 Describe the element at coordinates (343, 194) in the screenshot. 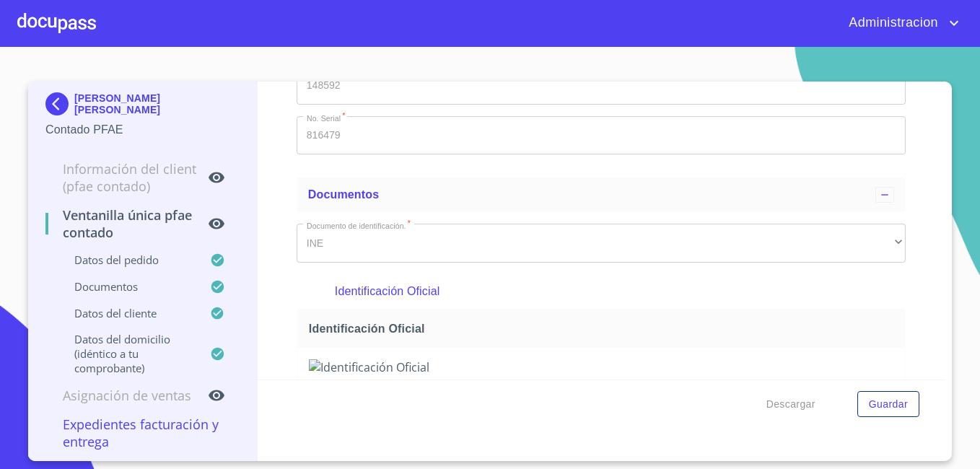

I see `span: Documentos` at that location.